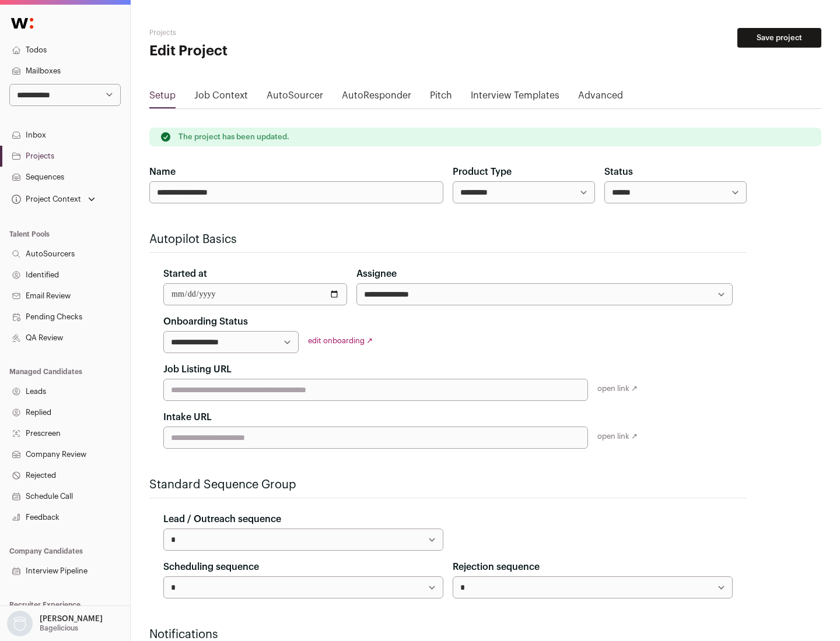  What do you see at coordinates (295, 98) in the screenshot?
I see `a: AutoSourcer` at bounding box center [295, 98].